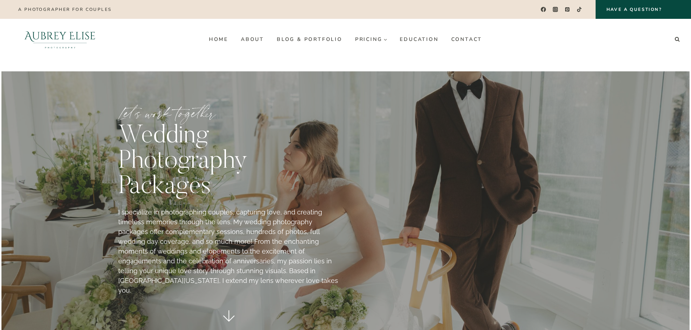  What do you see at coordinates (229, 113) in the screenshot?
I see `p: Let’s work together` at bounding box center [229, 113].